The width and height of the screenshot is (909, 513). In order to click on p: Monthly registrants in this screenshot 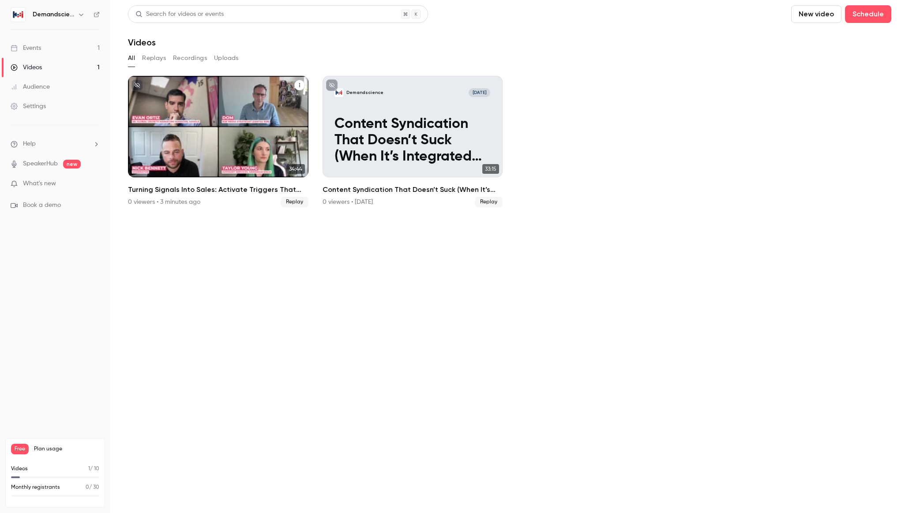, I will do `click(35, 488)`.